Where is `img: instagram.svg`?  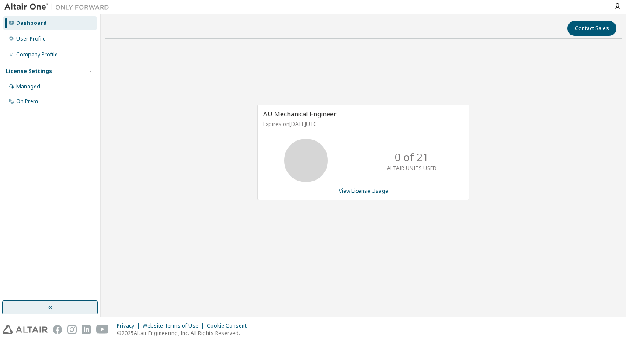
img: instagram.svg is located at coordinates (72, 329).